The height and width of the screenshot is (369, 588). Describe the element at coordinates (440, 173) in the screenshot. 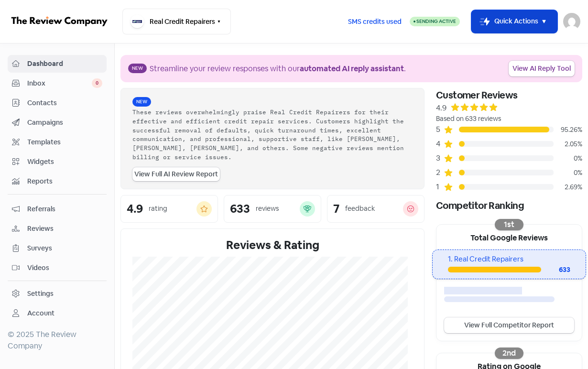

I see `div: 2` at that location.